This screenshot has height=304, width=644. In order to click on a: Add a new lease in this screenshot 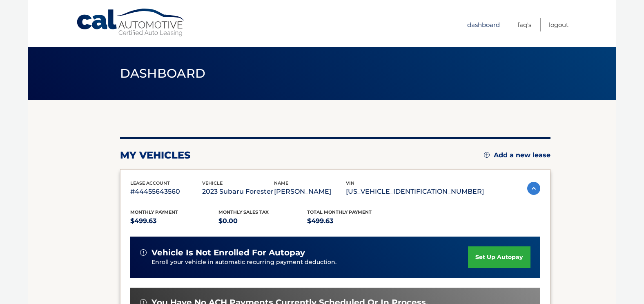, I will do `click(517, 155)`.